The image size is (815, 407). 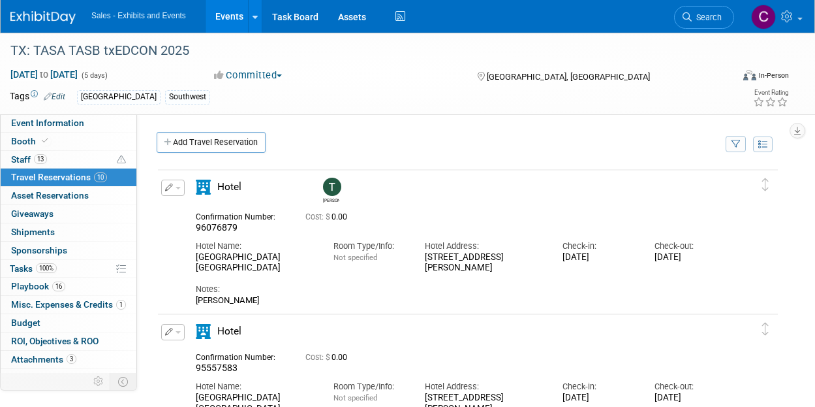 I want to click on span: Misc. Expenses & Credits, so click(x=69, y=304).